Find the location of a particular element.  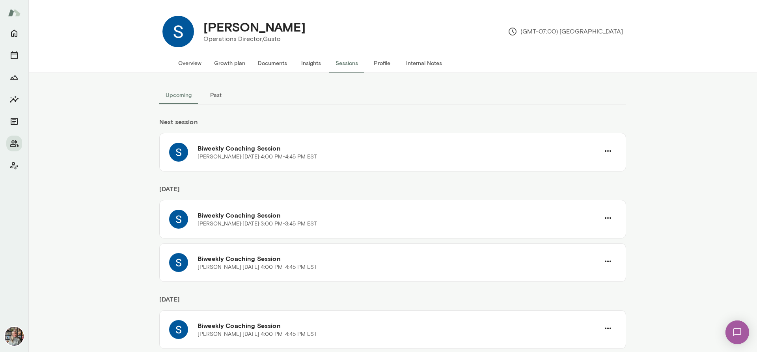

button: Past is located at coordinates (216, 95).